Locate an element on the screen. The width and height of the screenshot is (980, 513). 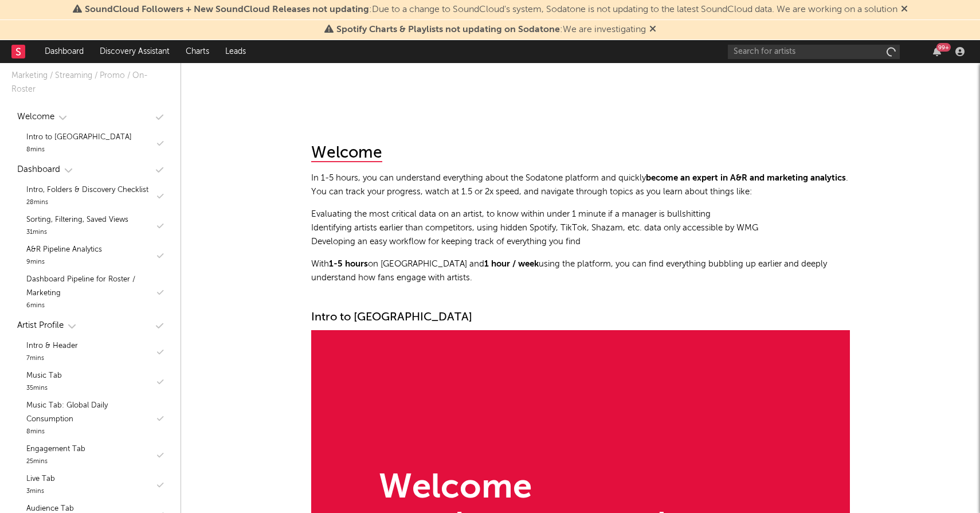
p: In 1-5 hours, you can understand everything about the Sodatone platform and quickly . You can tra... is located at coordinates (580, 185).